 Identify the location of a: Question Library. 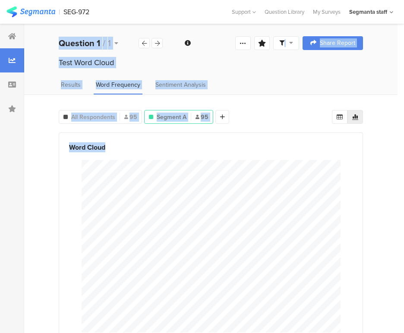
(285, 12).